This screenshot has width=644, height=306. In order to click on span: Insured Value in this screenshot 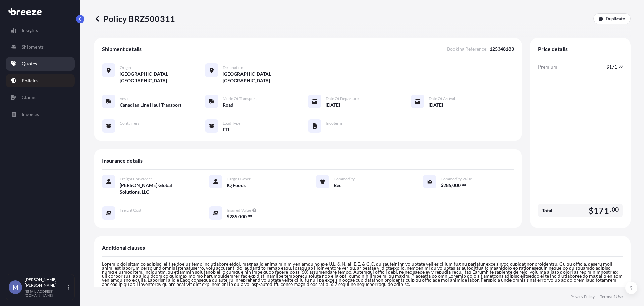, I will do `click(239, 210)`.